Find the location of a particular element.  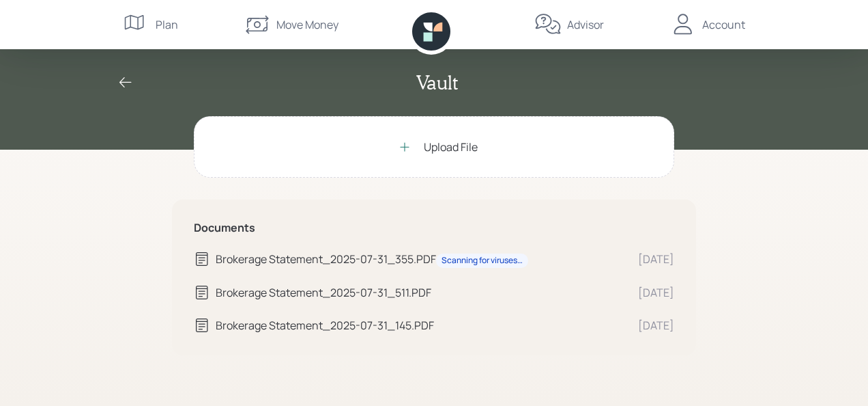

div: Advisor is located at coordinates (585, 25).